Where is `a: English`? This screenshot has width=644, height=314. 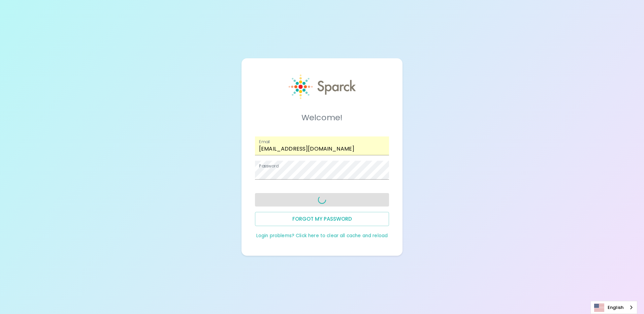
a: English is located at coordinates (614, 307).